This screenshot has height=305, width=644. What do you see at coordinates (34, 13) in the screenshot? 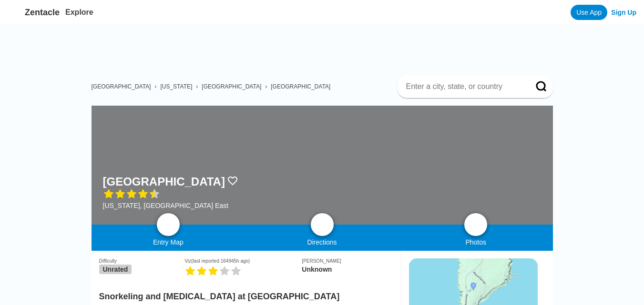
I see `a: Zentacle logoZentacle` at bounding box center [34, 13].